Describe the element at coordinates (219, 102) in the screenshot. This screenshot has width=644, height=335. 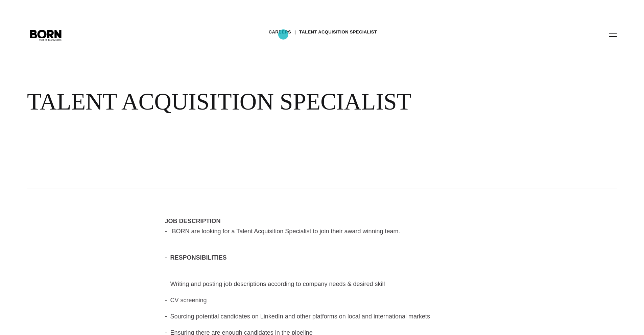
I see `div: TALENT ACQUISITION SPECIALIST` at that location.